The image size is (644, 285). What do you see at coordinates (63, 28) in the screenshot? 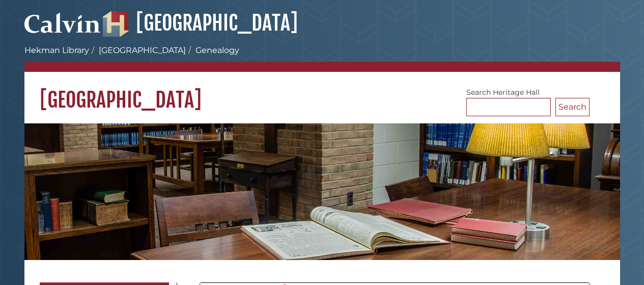
I see `a: Calvin University` at bounding box center [63, 28].